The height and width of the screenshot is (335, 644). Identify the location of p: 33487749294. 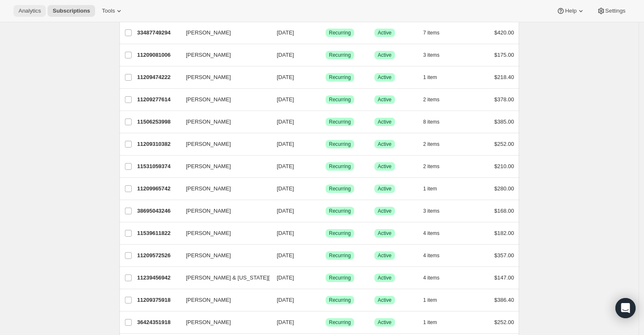
(159, 32).